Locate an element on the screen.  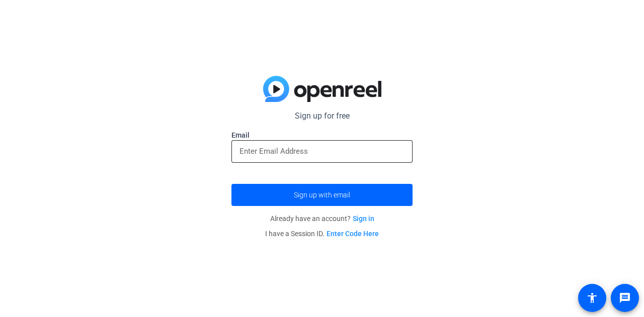
a: Sign in is located at coordinates (363, 219).